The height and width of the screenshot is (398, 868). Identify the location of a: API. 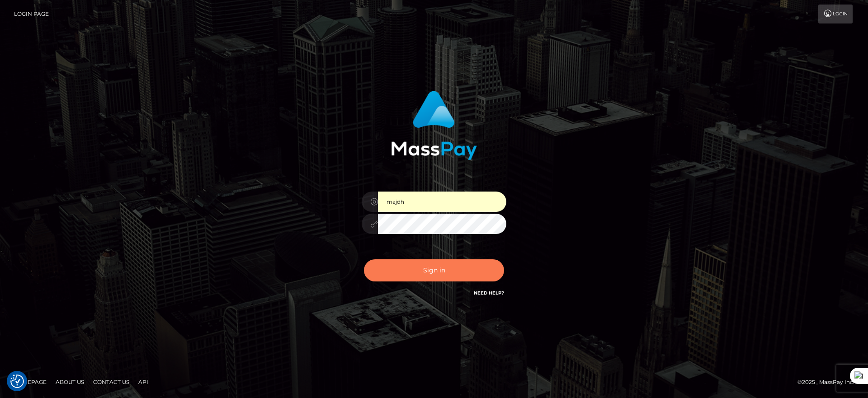
(143, 382).